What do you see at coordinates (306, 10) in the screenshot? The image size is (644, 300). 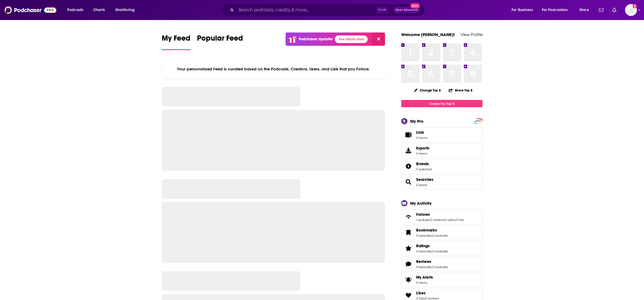 I see `input: Search podcasts, credits, & more...` at bounding box center [306, 10].